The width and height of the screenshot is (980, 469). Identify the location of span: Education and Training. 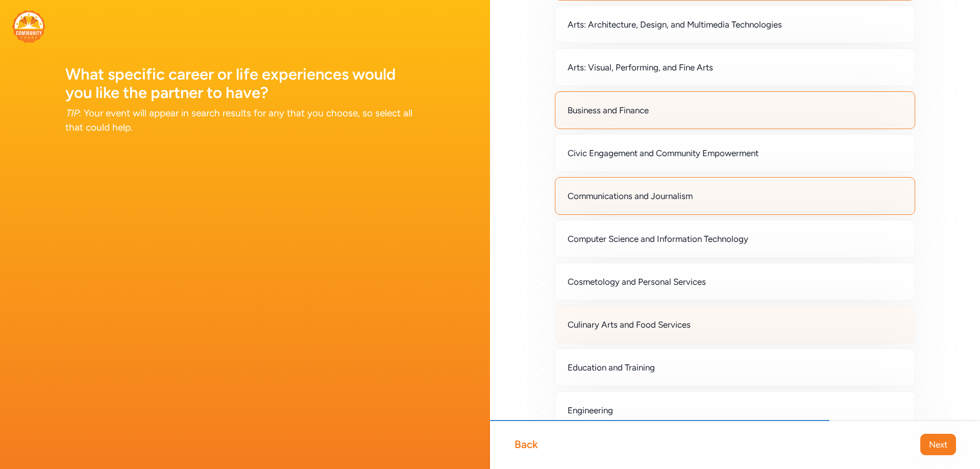
(611, 368).